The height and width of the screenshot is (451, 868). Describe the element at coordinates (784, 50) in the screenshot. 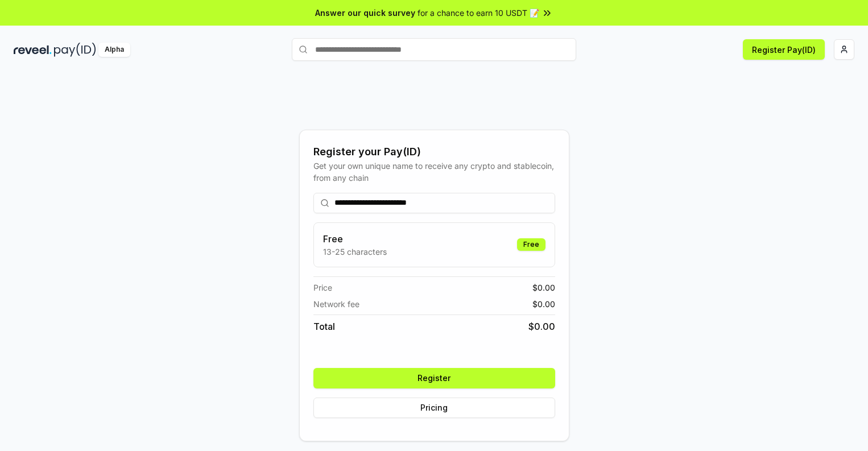

I see `button: Register Pay(ID)` at that location.